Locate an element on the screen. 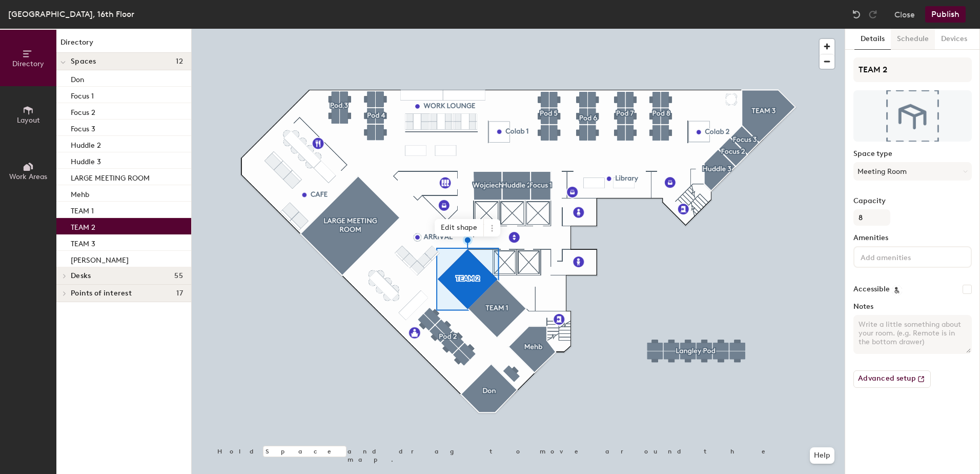  p: Mehb is located at coordinates (80, 193).